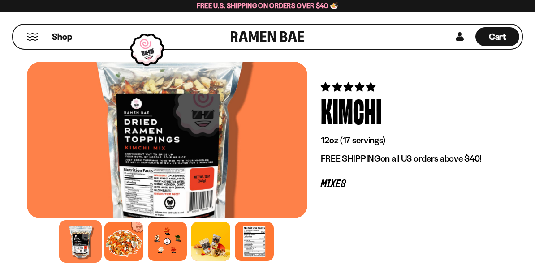  What do you see at coordinates (497, 37) in the screenshot?
I see `div: Cart` at bounding box center [497, 37].